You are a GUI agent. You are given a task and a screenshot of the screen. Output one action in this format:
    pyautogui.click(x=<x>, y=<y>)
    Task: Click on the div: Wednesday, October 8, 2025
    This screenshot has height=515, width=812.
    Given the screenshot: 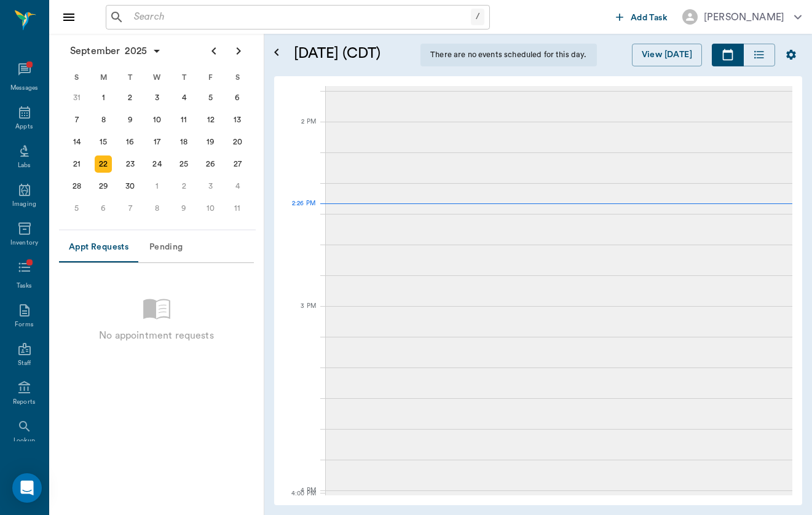 What is the action you would take?
    pyautogui.click(x=158, y=209)
    